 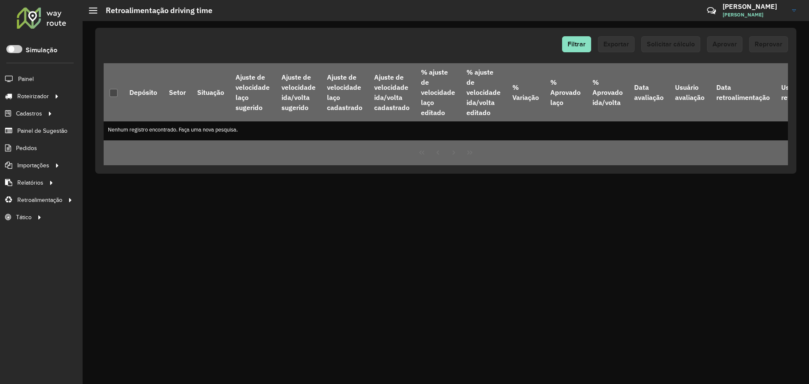 What do you see at coordinates (42, 131) in the screenshot?
I see `span: Painel de Sugestão` at bounding box center [42, 131].